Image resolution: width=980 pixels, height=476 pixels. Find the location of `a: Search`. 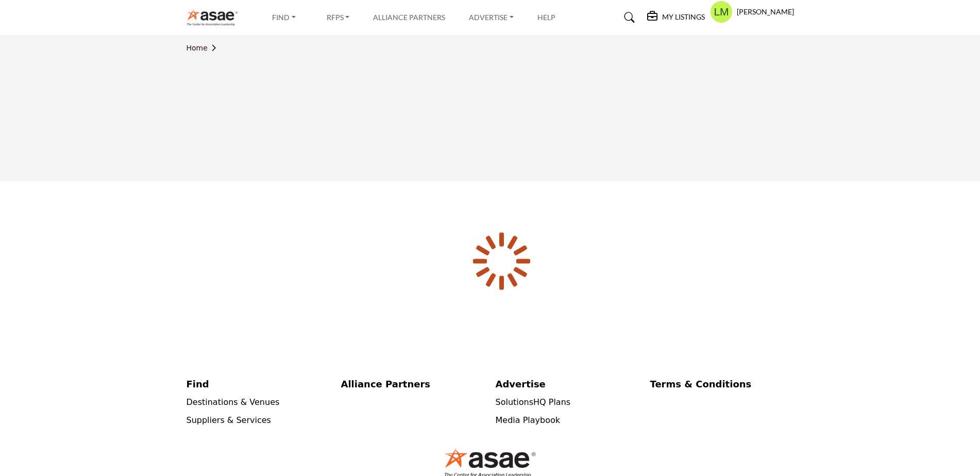

a: Search is located at coordinates (628, 18).